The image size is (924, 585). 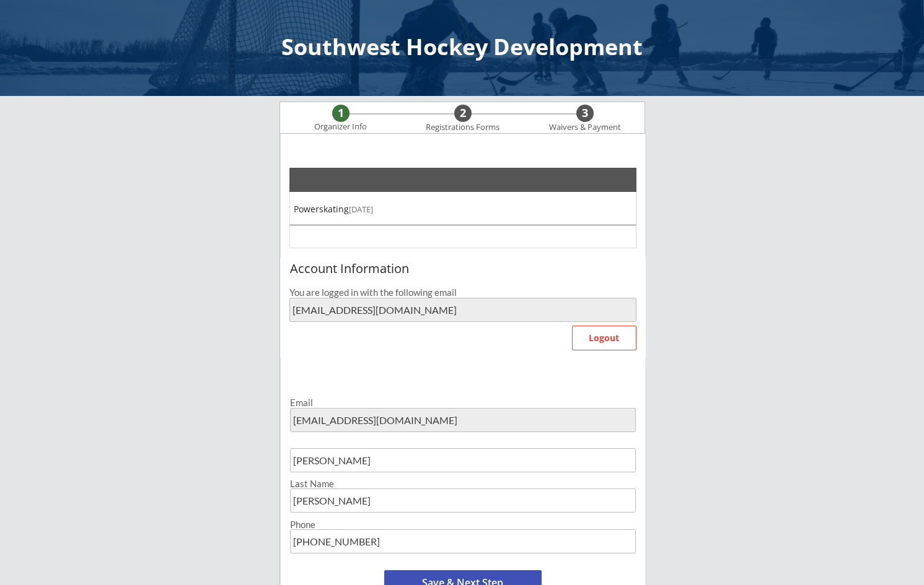 What do you see at coordinates (463, 484) in the screenshot?
I see `div: Last Name` at bounding box center [463, 484].